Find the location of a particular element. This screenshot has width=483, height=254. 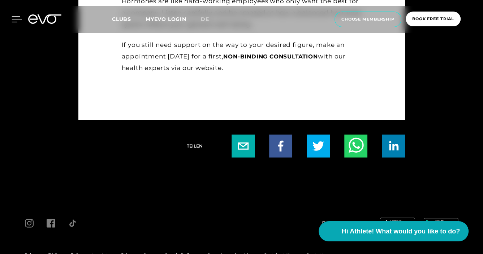

button: email is located at coordinates (243, 146).